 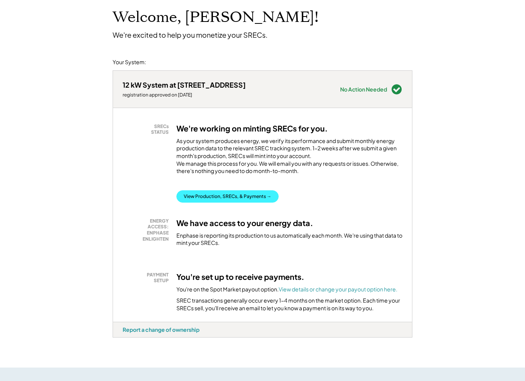 What do you see at coordinates (147, 129) in the screenshot?
I see `div: SRECs STATUS` at bounding box center [147, 129].